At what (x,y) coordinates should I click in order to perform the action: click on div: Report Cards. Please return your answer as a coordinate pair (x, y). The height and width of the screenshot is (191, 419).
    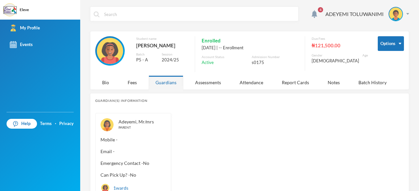
    Looking at the image, I should click on (295, 82).